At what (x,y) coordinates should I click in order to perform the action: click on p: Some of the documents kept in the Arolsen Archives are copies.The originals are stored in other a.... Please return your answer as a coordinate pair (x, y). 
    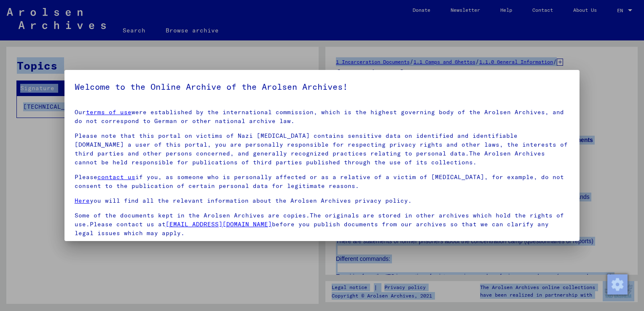
    Looking at the image, I should click on (322, 224).